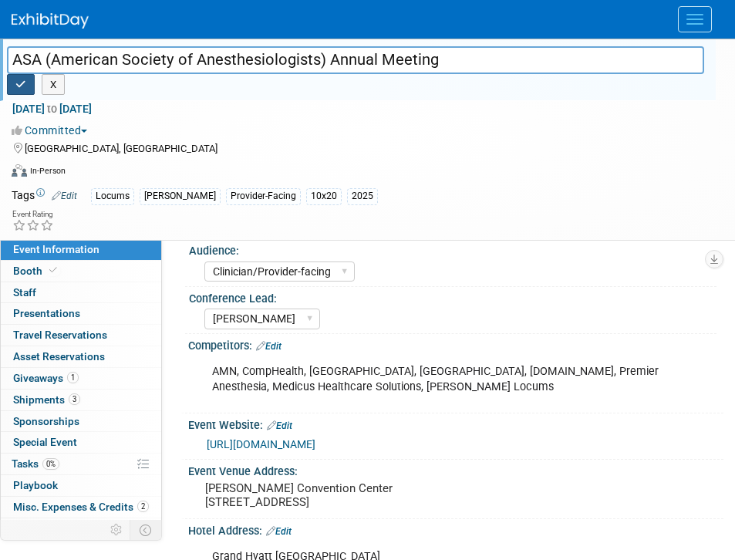  Describe the element at coordinates (19, 170) in the screenshot. I see `img: Format-Inperson.png` at that location.